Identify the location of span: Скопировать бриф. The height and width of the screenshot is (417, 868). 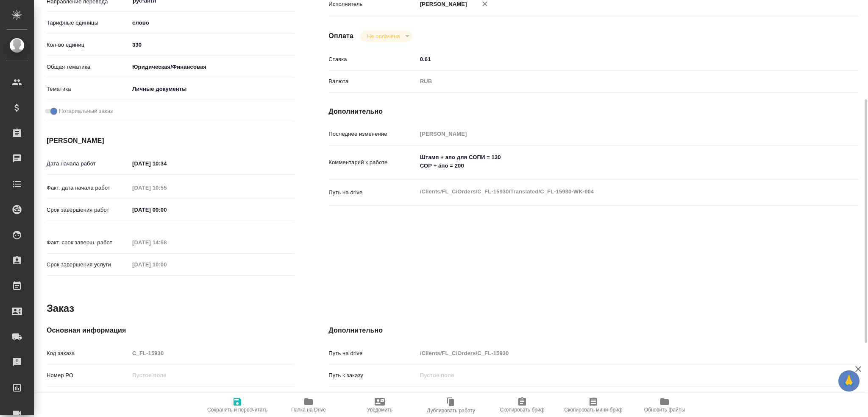
(522, 409).